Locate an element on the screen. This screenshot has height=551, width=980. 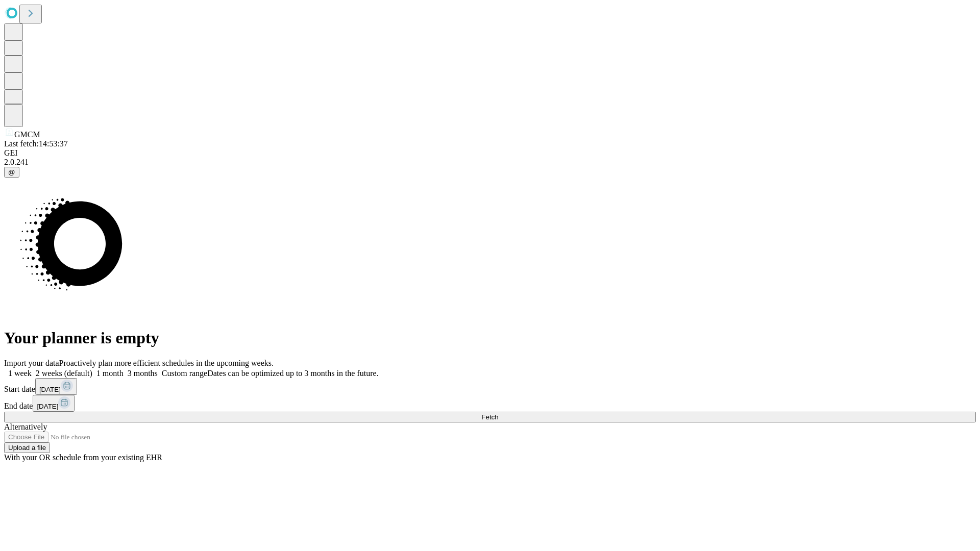
div: End date is located at coordinates (490, 403).